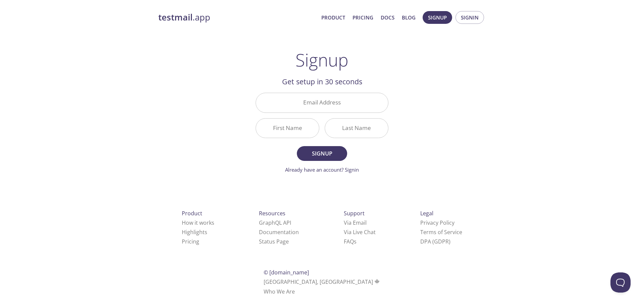  What do you see at coordinates (435, 241) in the screenshot?
I see `a: DPA (GDPR)` at bounding box center [435, 241].